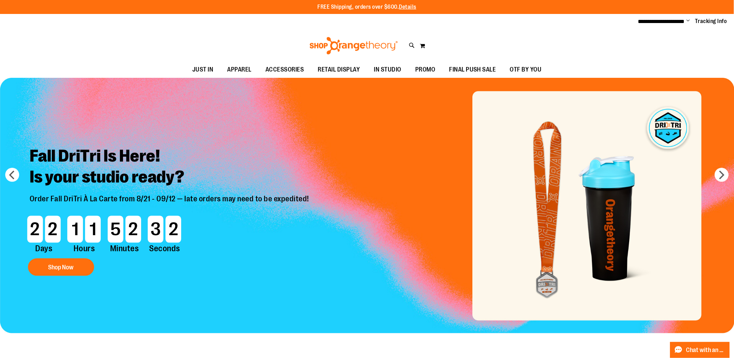 The height and width of the screenshot is (358, 734). Describe the element at coordinates (285, 69) in the screenshot. I see `span: ACCESSORIES` at that location.